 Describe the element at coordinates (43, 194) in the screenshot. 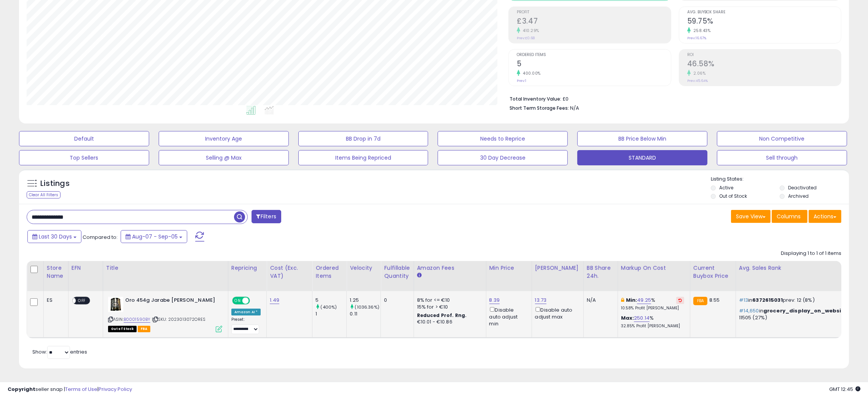

I see `div: Clear All Filters` at that location.